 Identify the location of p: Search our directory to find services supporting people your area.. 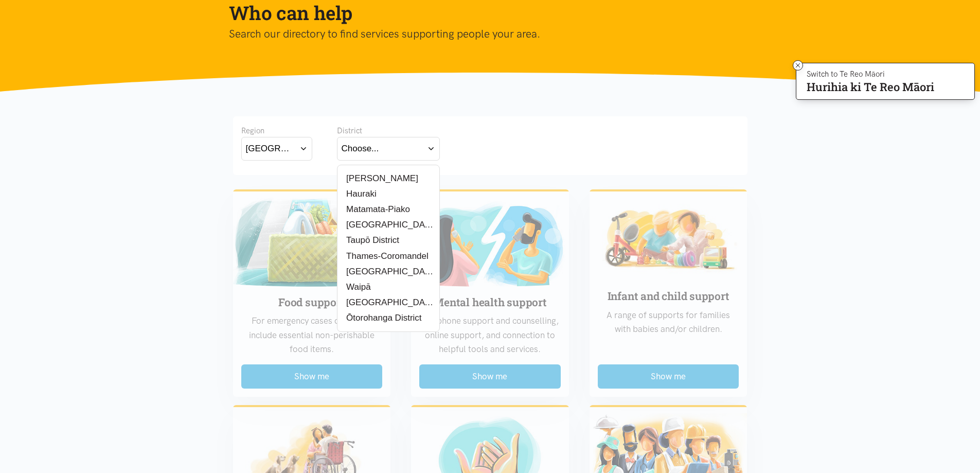
(482, 34).